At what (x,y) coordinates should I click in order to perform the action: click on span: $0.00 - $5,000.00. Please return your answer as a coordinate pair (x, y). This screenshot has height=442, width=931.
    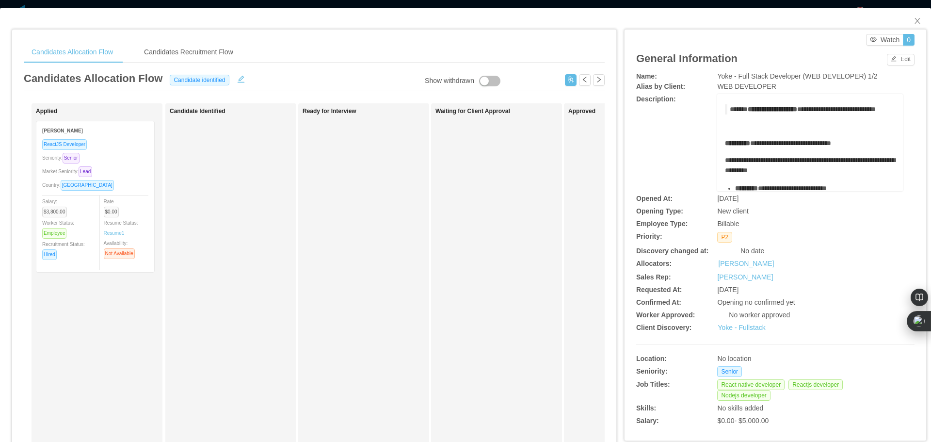
    Looking at the image, I should click on (743, 421).